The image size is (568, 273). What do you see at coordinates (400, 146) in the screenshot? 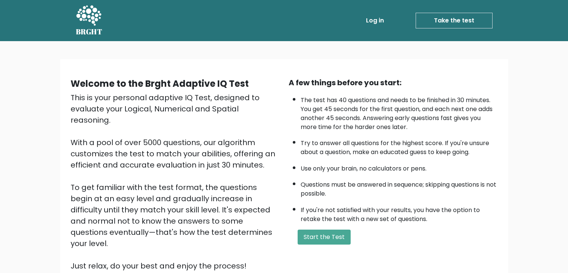
I see `li: Try to answer all questions for the highest score. If you're unsure about a question, make an edu...` at bounding box center [400, 146].